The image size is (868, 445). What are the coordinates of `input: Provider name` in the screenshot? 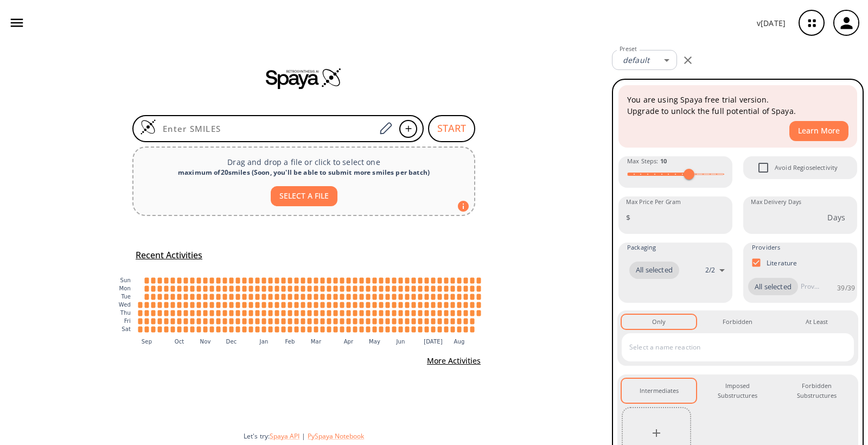 It's located at (810, 286).